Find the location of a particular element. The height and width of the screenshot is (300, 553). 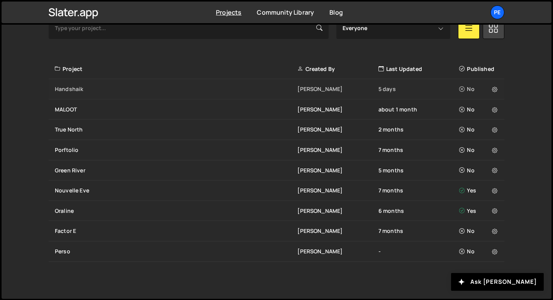

div: 5 months is located at coordinates (419, 171).